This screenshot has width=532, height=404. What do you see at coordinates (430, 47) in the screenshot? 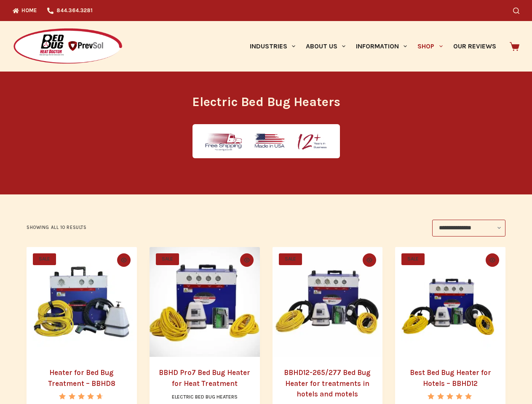
I see `a: Shop` at bounding box center [430, 47].